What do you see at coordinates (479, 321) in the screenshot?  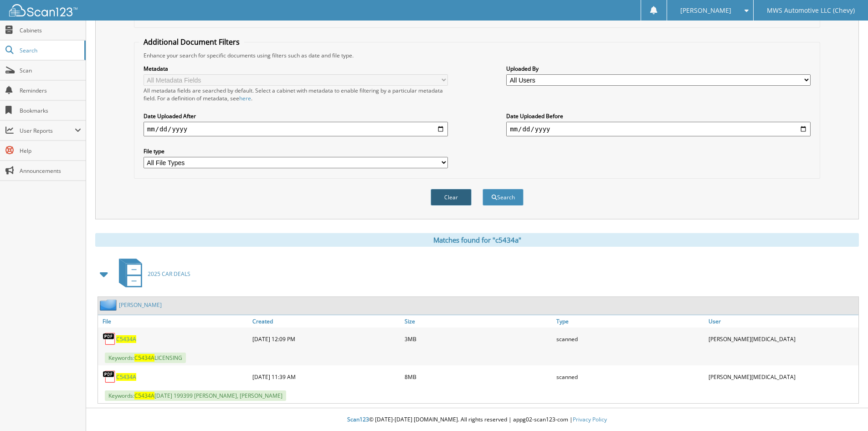 I see `a: Size` at bounding box center [479, 321].